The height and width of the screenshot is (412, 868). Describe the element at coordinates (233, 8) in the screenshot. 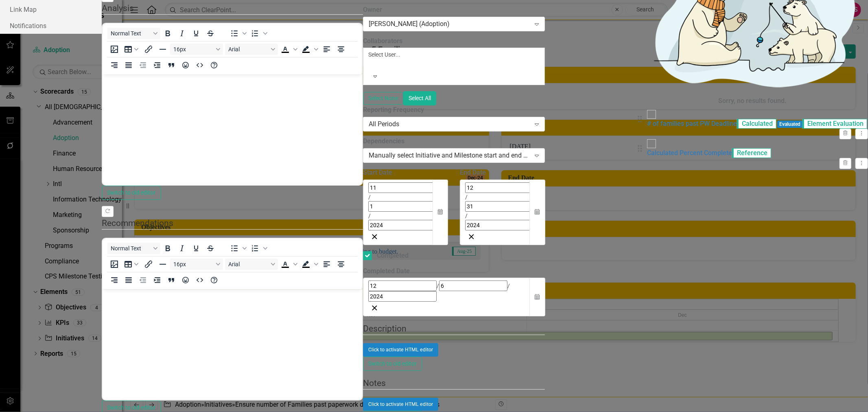

I see `legend: Analysis` at that location.